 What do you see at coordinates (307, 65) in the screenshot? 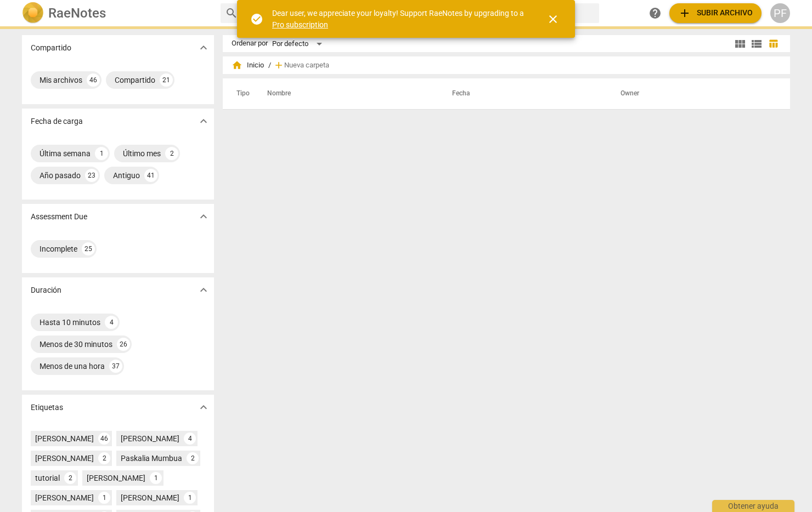
I see `span: Nueva carpeta` at bounding box center [307, 65].